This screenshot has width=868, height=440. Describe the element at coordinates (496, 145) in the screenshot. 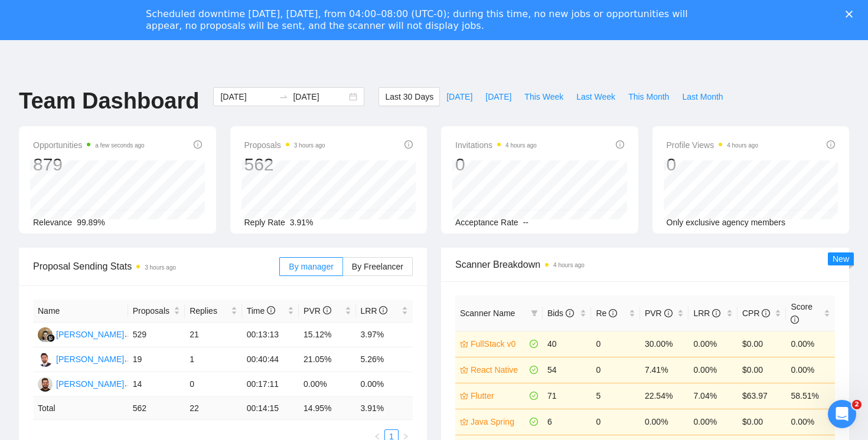

I see `span: Invitations` at that location.